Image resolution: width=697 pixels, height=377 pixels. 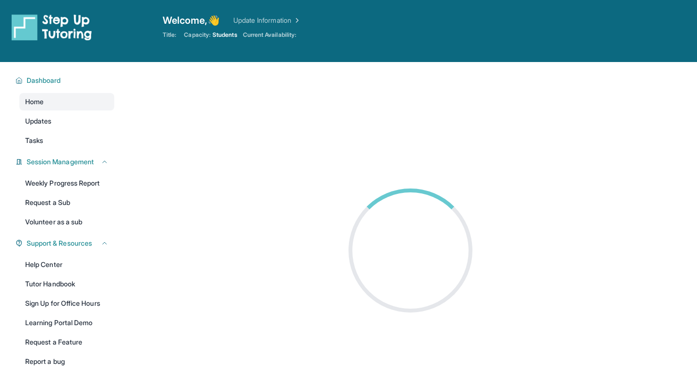 What do you see at coordinates (197, 35) in the screenshot?
I see `span: Capacity:` at bounding box center [197, 35].